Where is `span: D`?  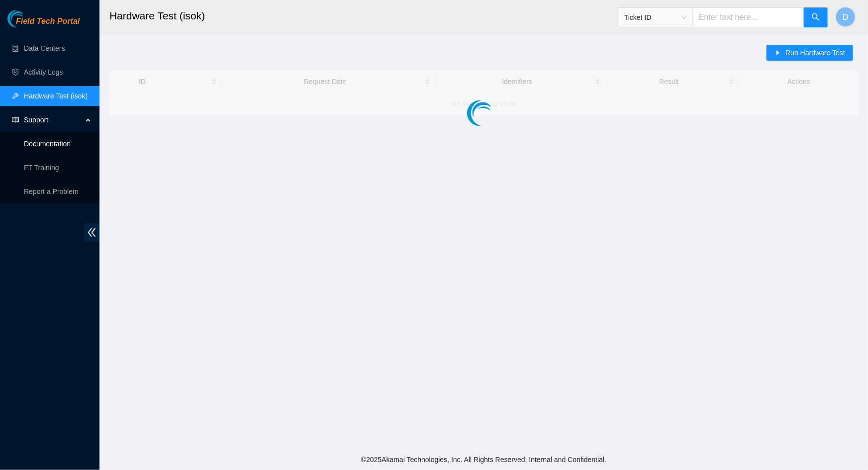 span: D is located at coordinates (846, 17).